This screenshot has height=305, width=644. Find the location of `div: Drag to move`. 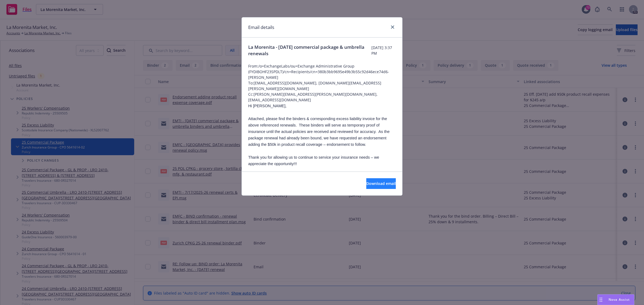

div: Drag to move is located at coordinates (601, 300).